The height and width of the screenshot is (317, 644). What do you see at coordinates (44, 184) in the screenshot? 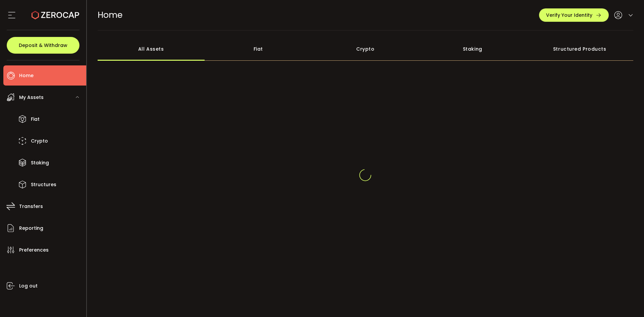
I see `span: Structures` at bounding box center [44, 184].